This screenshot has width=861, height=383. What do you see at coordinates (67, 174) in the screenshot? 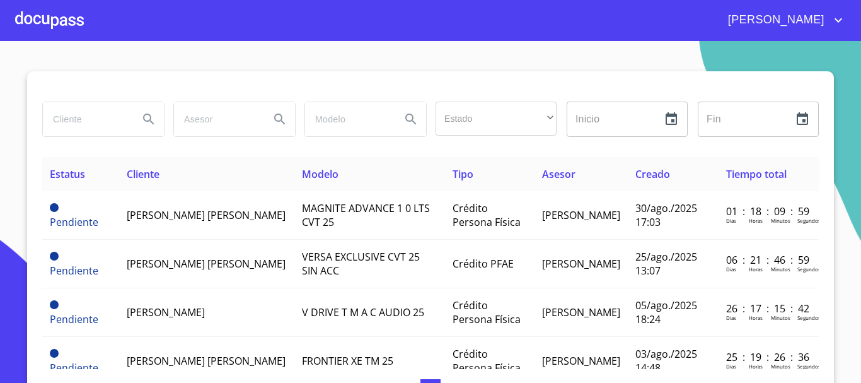
I see `span: Estatus` at bounding box center [67, 174].